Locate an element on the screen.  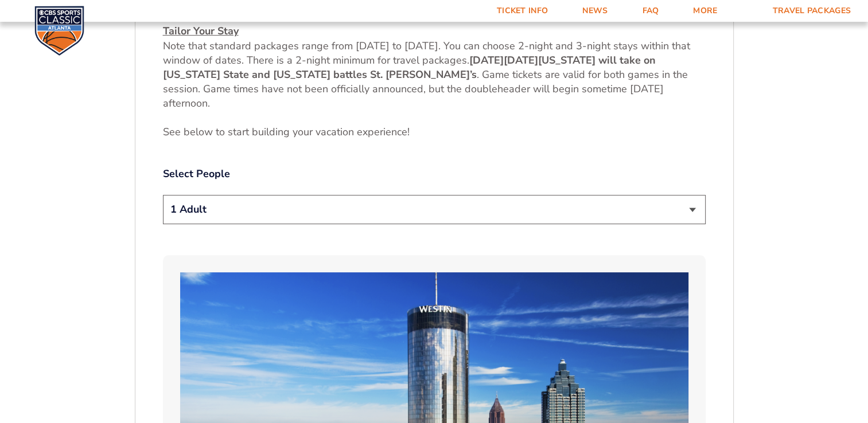
span: . Game tickets are valid for both games in the session. Game times have not been officially annou... is located at coordinates (425, 89).